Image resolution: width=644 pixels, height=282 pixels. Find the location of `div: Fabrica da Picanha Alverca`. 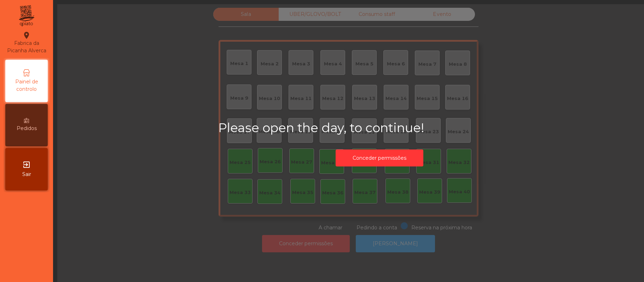

div: Fabrica da Picanha Alverca is located at coordinates (27, 43).